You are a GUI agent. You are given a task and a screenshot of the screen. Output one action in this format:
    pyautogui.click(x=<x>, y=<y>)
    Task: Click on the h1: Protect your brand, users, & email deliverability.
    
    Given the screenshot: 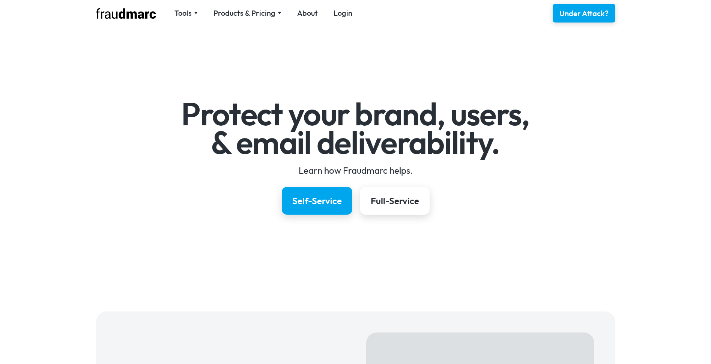 What is the action you would take?
    pyautogui.click(x=355, y=128)
    